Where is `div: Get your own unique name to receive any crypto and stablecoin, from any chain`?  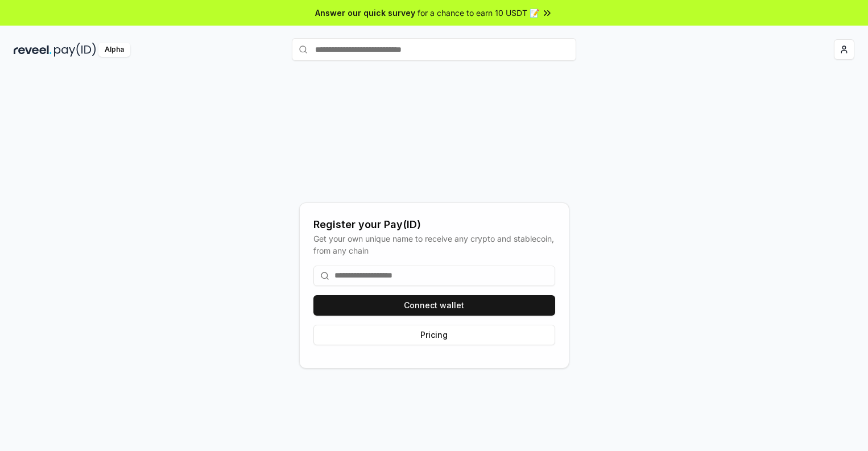
div: Get your own unique name to receive any crypto and stablecoin, from any chain is located at coordinates (434, 245).